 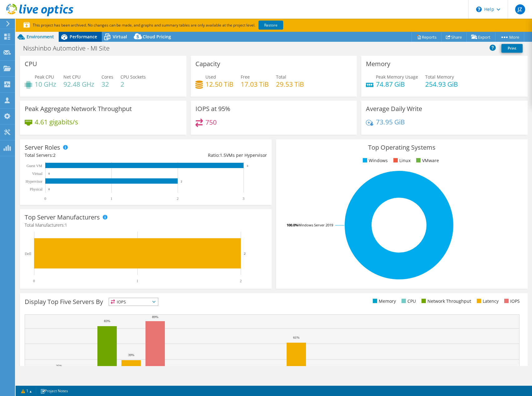 I want to click on h4: Total Manufacturers:, so click(x=146, y=225).